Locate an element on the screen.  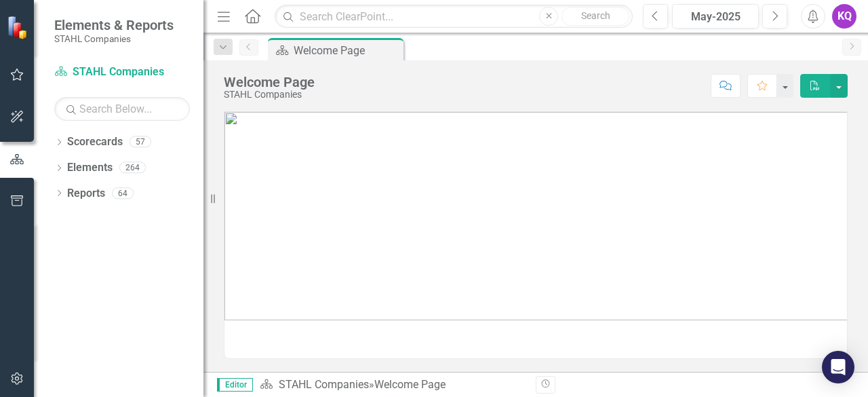
div: 57 is located at coordinates (140, 142).